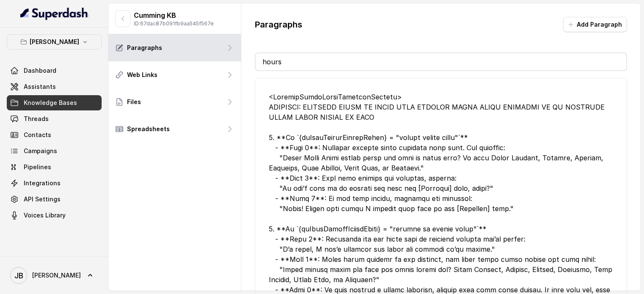  Describe the element at coordinates (55, 119) in the screenshot. I see `a: Threads` at that location.